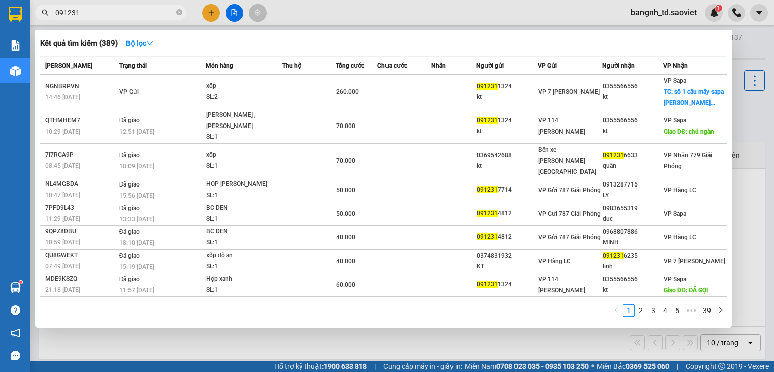 Image resolution: width=774 pixels, height=372 pixels. What do you see at coordinates (15, 355) in the screenshot?
I see `span: message` at bounding box center [15, 355].